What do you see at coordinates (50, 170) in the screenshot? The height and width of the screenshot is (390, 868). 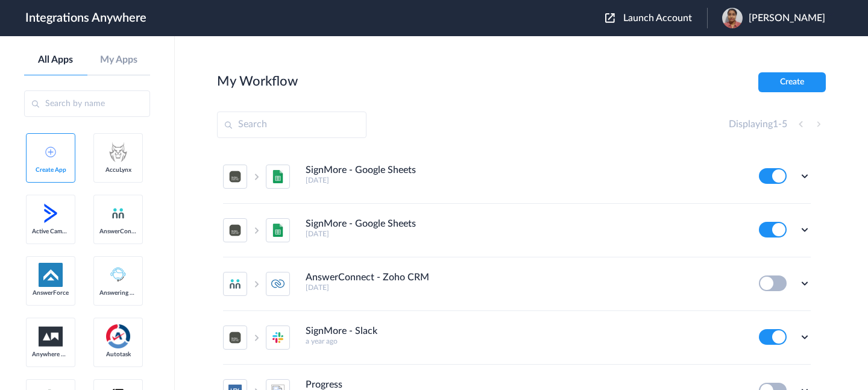 I see `span: Create App` at bounding box center [50, 170].